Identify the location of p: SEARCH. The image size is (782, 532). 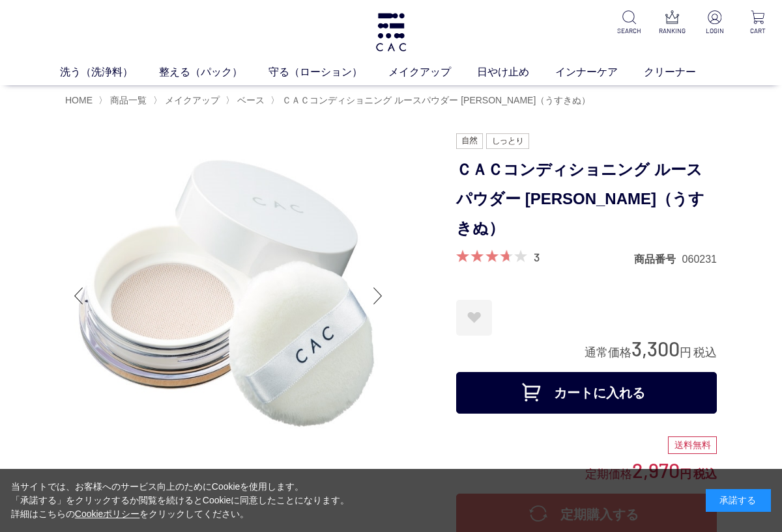
(629, 30).